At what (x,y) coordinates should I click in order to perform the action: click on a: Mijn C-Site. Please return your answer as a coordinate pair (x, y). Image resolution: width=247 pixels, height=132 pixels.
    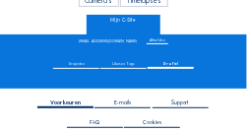
    Looking at the image, I should click on (123, 21).